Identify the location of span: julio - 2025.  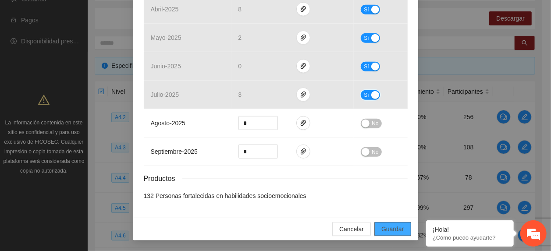
(165, 95).